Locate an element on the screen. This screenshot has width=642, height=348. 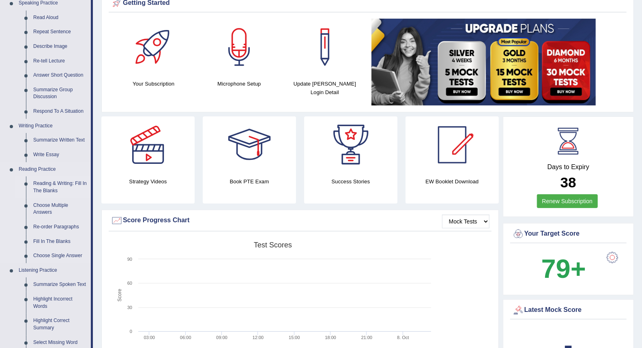
div: Score Progress Chart is located at coordinates (300, 221).